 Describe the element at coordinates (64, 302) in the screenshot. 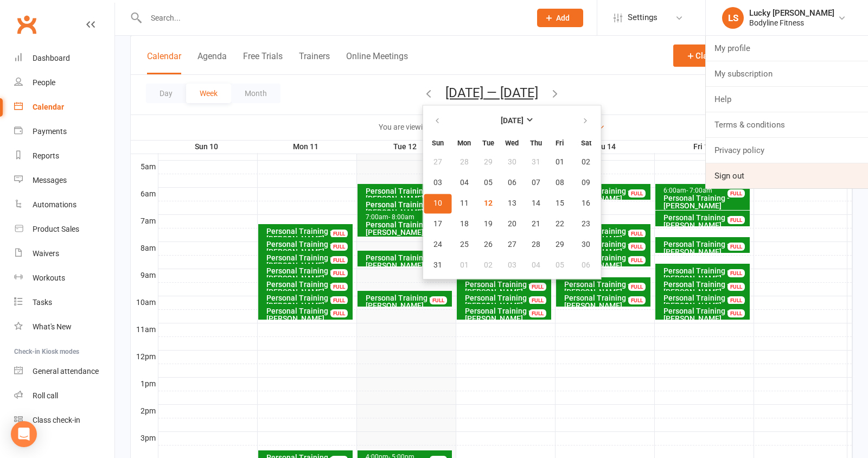

I see `a: Tasks` at that location.